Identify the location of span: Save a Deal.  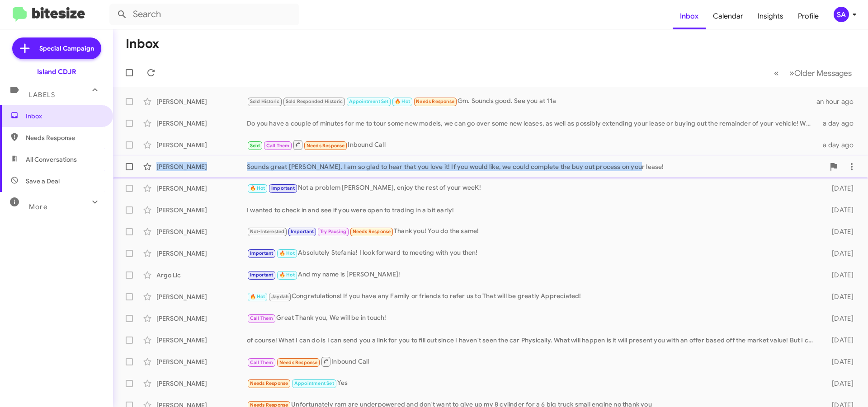
(43, 181).